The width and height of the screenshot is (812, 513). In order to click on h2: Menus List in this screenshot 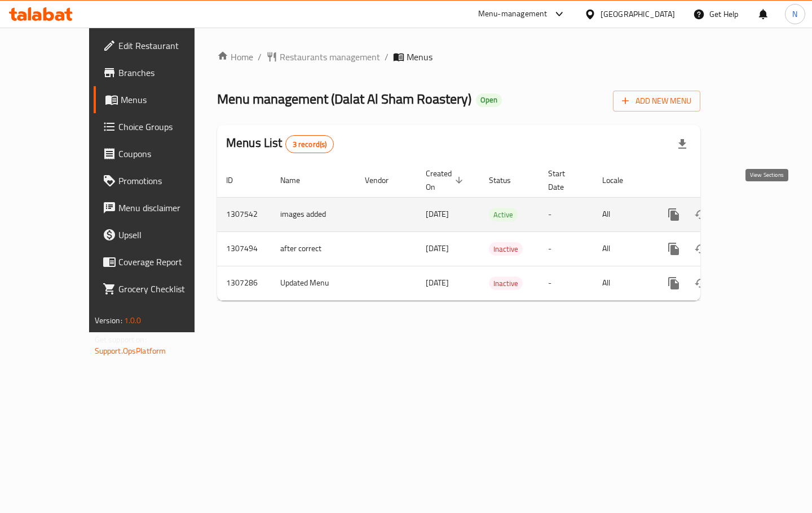, I will do `click(280, 144)`.